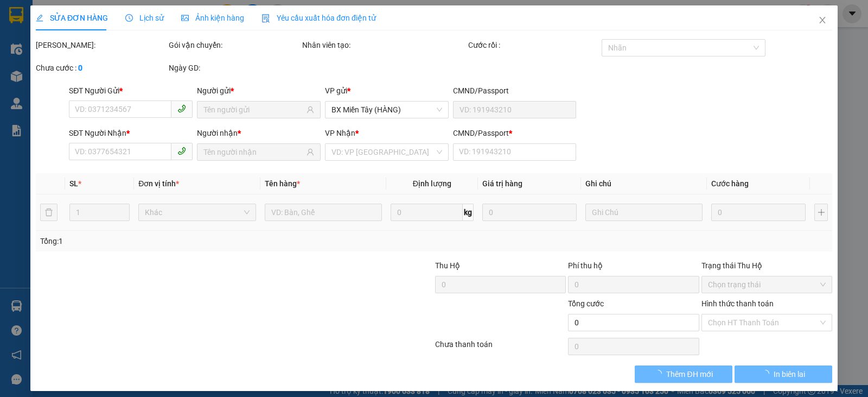  What do you see at coordinates (39, 18) in the screenshot?
I see `span: edit` at bounding box center [39, 18].